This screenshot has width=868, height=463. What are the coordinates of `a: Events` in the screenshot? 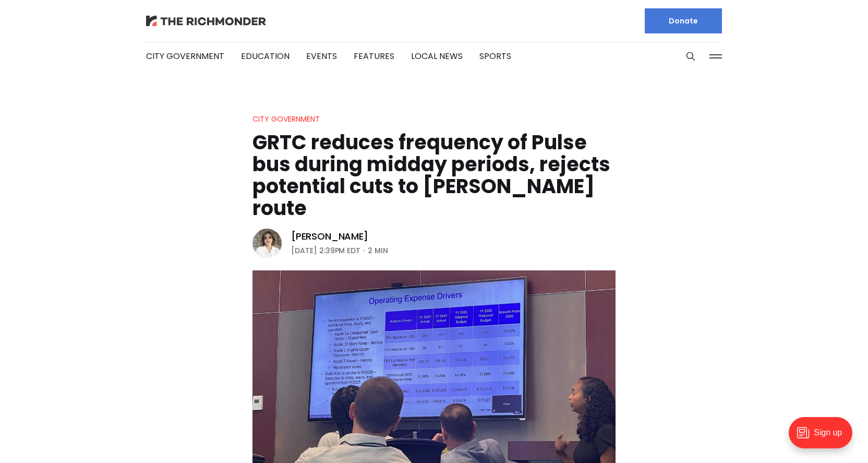 It's located at (321, 56).